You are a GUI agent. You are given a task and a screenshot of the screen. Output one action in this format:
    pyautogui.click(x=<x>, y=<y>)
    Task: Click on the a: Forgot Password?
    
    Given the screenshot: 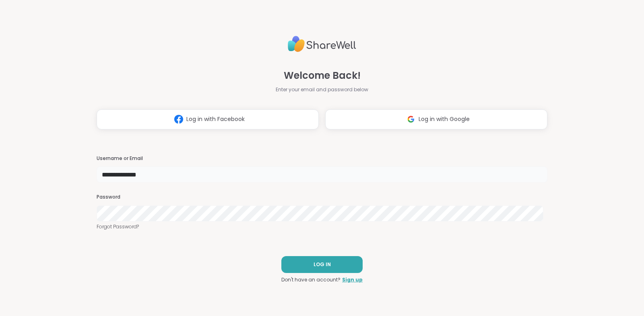 What is the action you would take?
    pyautogui.click(x=322, y=227)
    